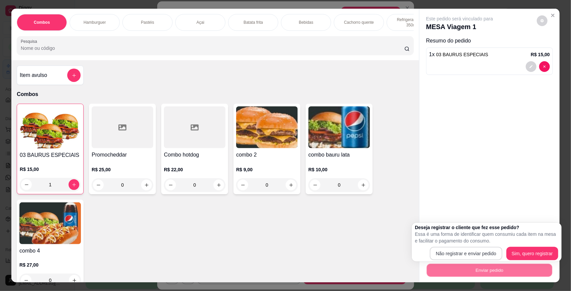 The height and width of the screenshot is (291, 571). Describe the element at coordinates (460, 27) in the screenshot. I see `p: MESA Viagem 1` at that location.